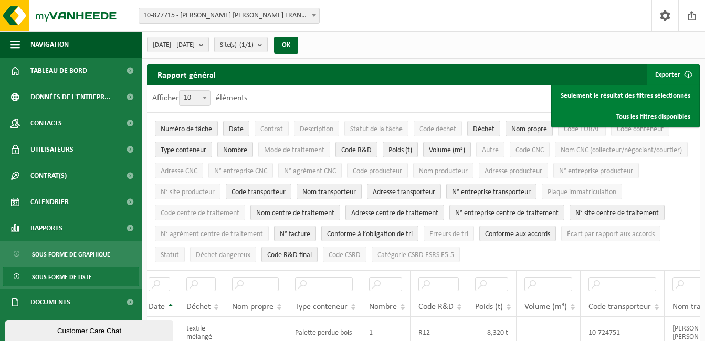 The image size is (705, 341). Describe the element at coordinates (258, 192) in the screenshot. I see `button: Code transporteurCode transporteur: Activate to sort` at that location.